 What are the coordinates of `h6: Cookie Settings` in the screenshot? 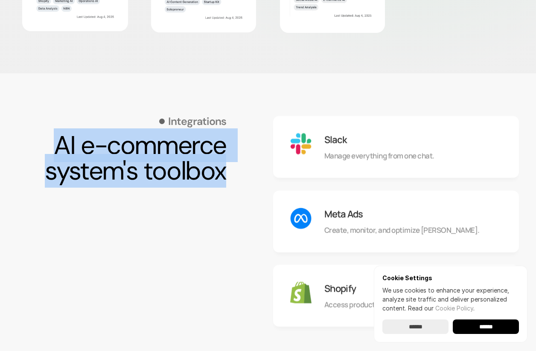 It's located at (451, 278).